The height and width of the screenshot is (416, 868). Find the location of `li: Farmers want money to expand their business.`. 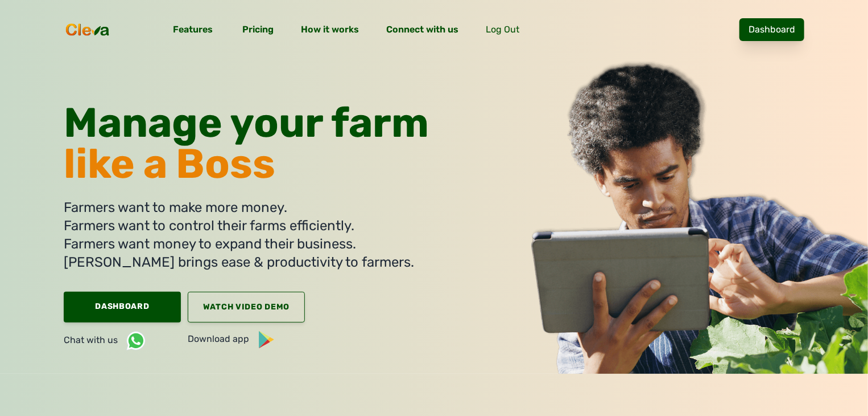

li: Farmers want money to expand their business. is located at coordinates (247, 244).